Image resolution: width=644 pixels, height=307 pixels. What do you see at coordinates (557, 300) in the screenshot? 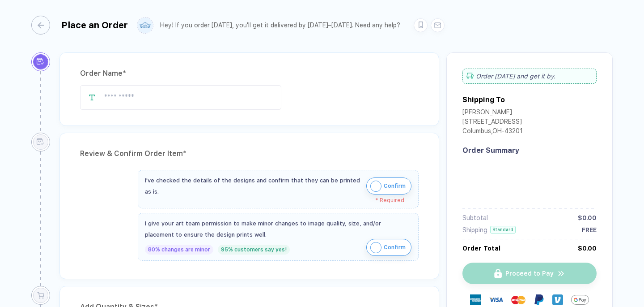
I see `img: Venmo` at bounding box center [557, 300].